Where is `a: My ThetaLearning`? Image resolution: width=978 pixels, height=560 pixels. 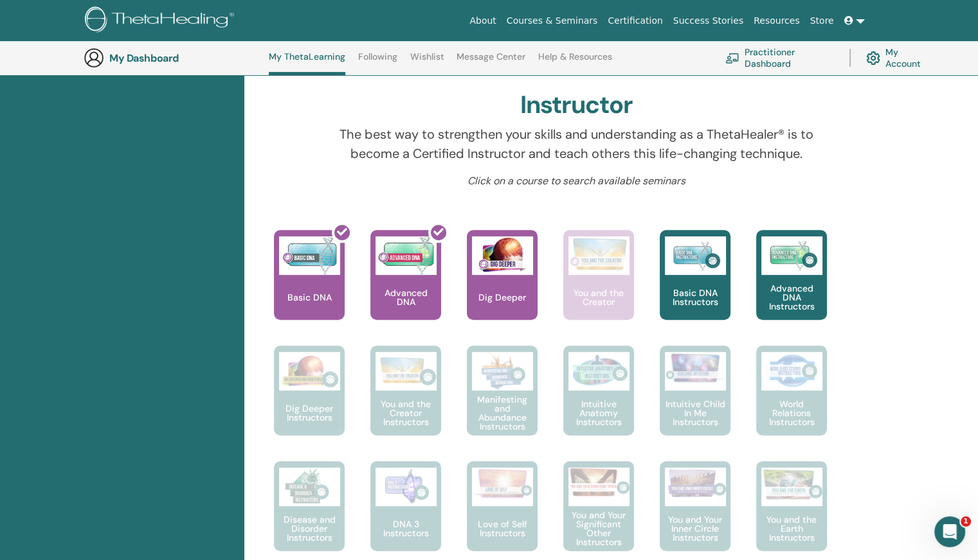 a: My ThetaLearning is located at coordinates (307, 63).